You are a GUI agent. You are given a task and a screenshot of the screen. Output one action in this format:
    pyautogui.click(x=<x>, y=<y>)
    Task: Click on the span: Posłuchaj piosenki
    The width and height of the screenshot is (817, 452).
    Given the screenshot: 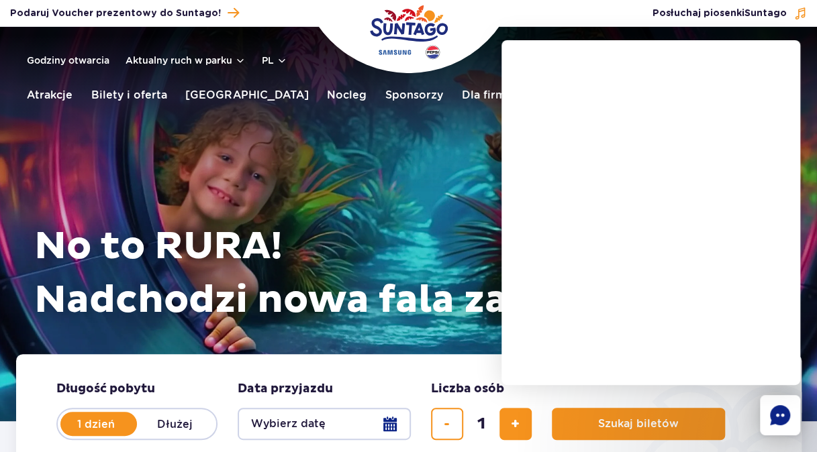 What is the action you would take?
    pyautogui.click(x=719, y=13)
    